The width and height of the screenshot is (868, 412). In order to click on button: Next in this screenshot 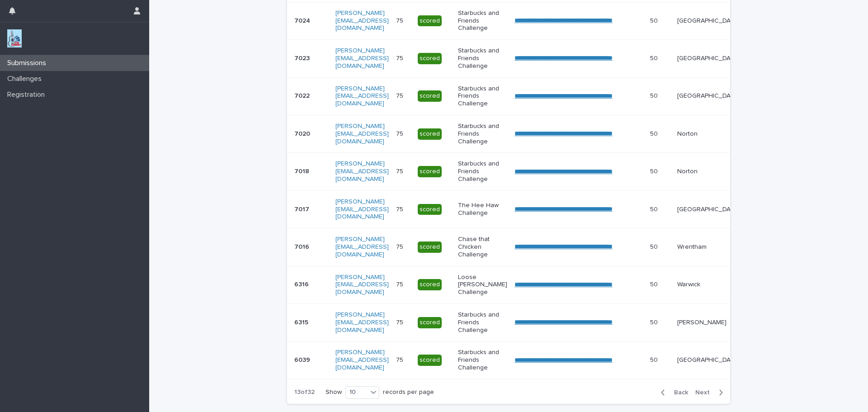, I will do `click(711, 392)`.